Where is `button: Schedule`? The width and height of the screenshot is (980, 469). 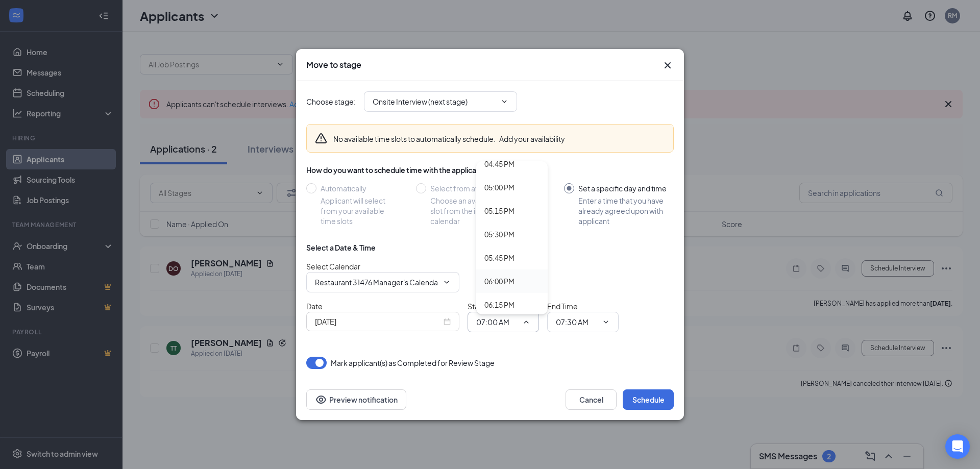
button: Schedule is located at coordinates (648, 400).